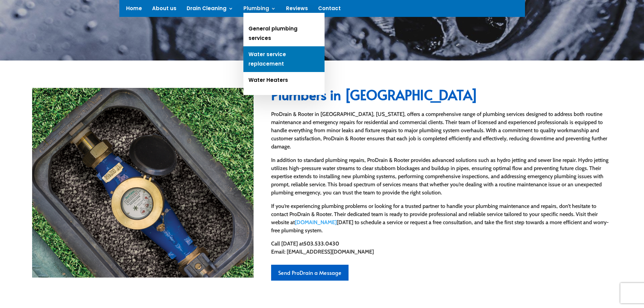 The width and height of the screenshot is (644, 308). I want to click on a: Contact, so click(329, 10).